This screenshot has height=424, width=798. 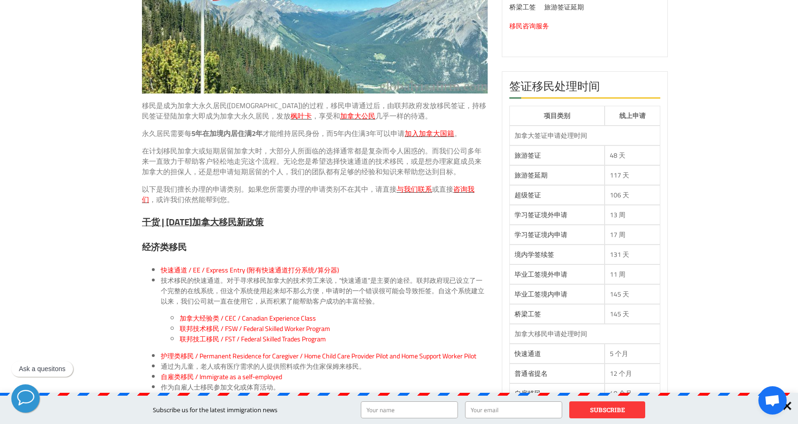 What do you see at coordinates (633, 195) in the screenshot?
I see `td: 106 天` at bounding box center [633, 195].